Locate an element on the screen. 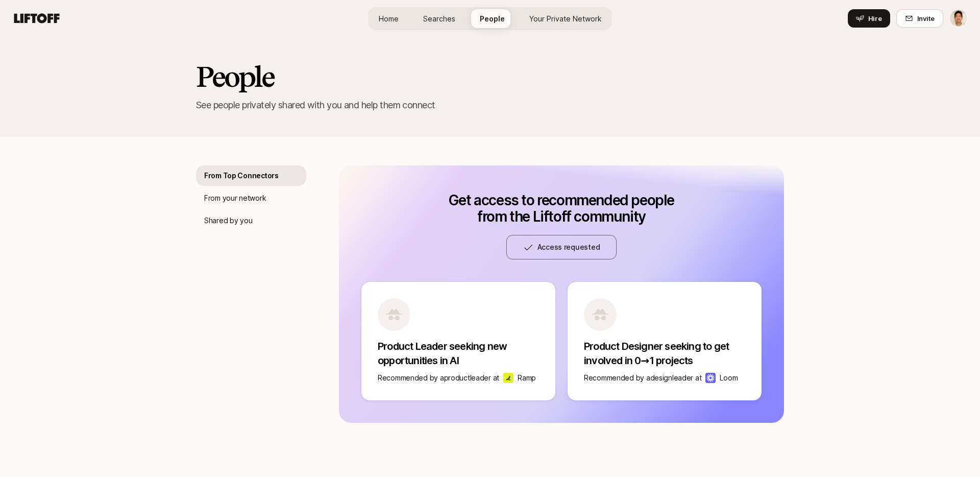 The height and width of the screenshot is (477, 980). img: Jeremy Chen is located at coordinates (959, 18).